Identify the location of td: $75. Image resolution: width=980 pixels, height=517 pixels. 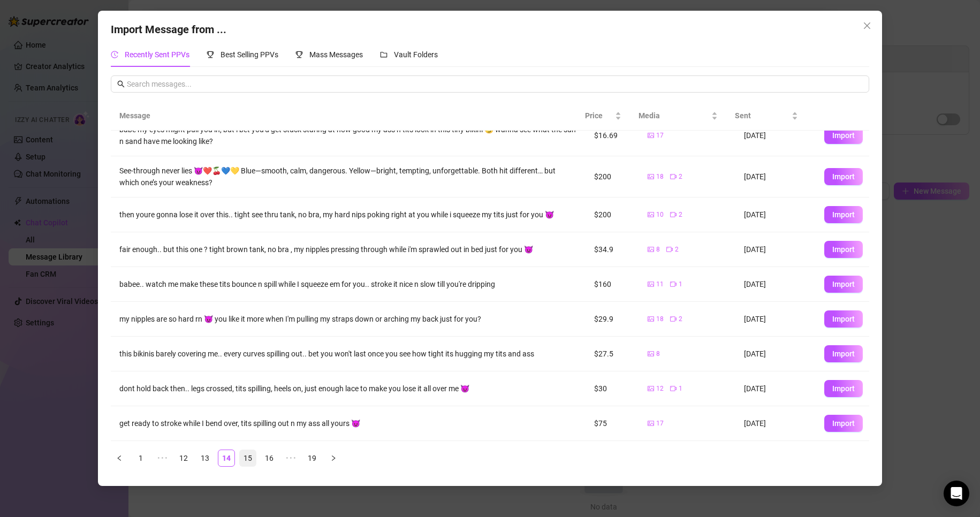
(613, 424).